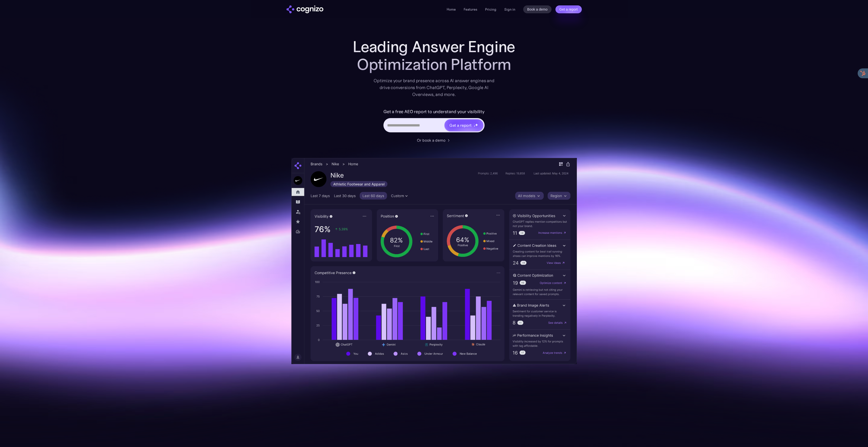  Describe the element at coordinates (471, 10) in the screenshot. I see `a: Features` at that location.